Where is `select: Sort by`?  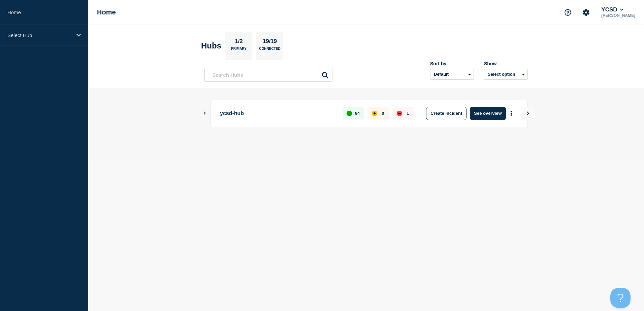 select: Sort by is located at coordinates (452, 74).